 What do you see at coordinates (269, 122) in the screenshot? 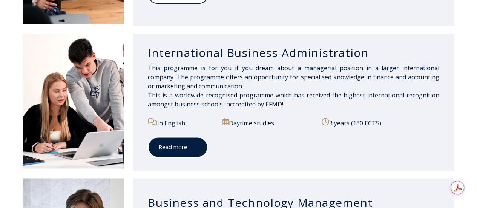
I see `p: Daytime studies` at bounding box center [269, 122].